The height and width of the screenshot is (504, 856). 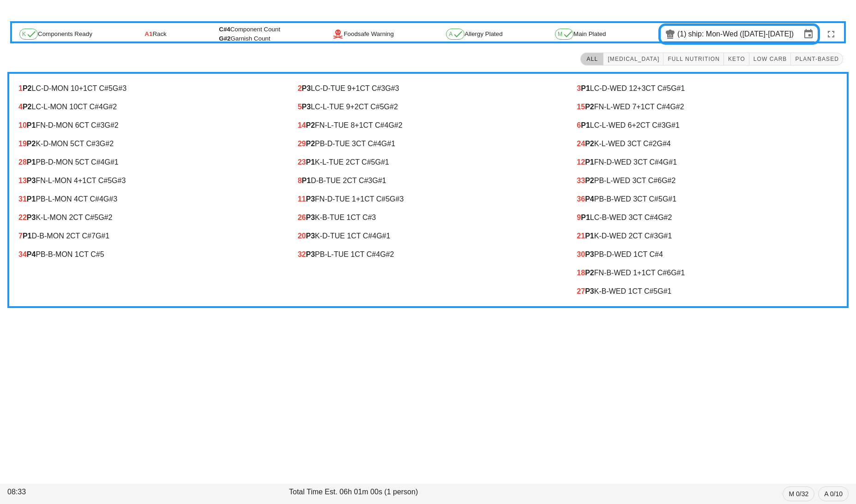 What do you see at coordinates (580, 254) in the screenshot?
I see `span: 30` at bounding box center [580, 254].